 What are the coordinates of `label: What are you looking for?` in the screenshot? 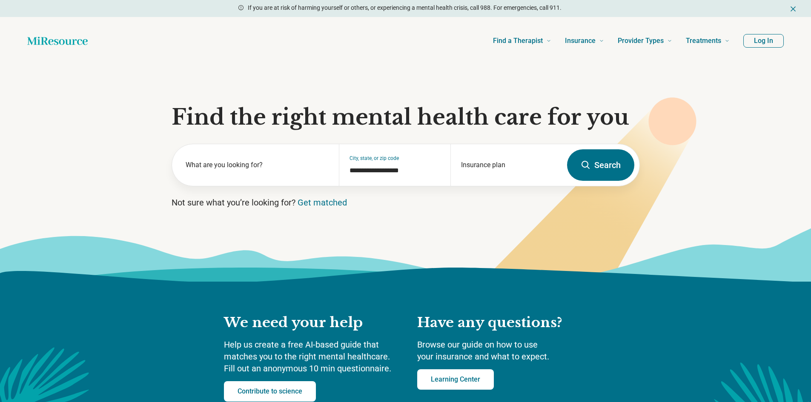 It's located at (257, 165).